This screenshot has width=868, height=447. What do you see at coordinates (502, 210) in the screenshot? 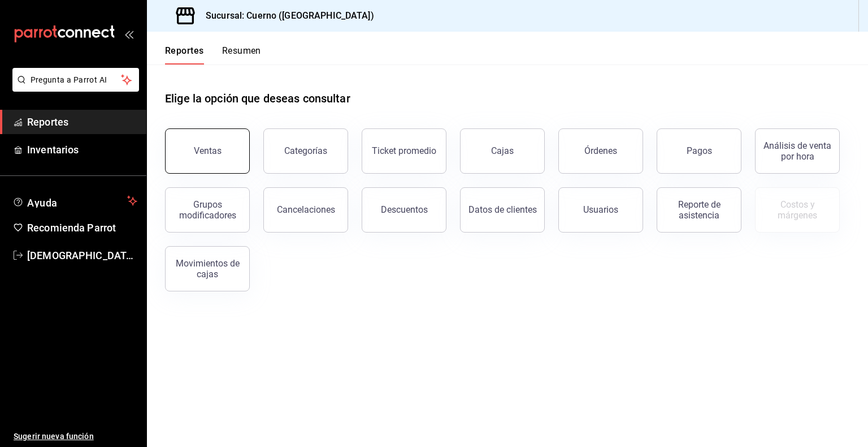
I see `div: Datos de clientes` at bounding box center [502, 210].